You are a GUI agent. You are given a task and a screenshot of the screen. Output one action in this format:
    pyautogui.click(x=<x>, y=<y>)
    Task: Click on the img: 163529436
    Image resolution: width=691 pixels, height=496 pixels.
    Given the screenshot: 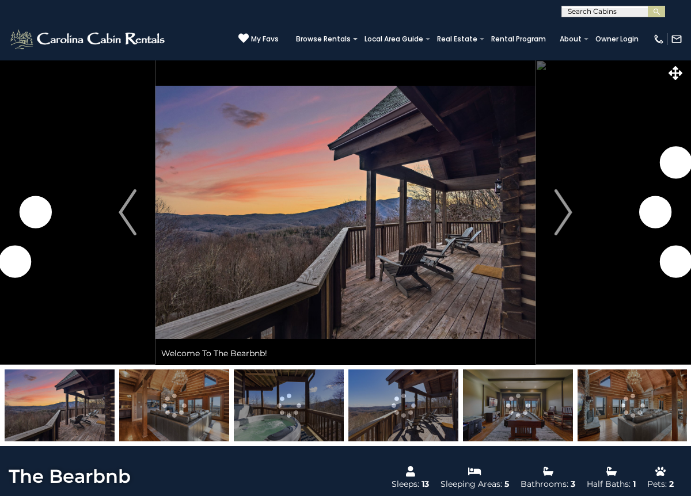 What is the action you would take?
    pyautogui.click(x=403, y=405)
    